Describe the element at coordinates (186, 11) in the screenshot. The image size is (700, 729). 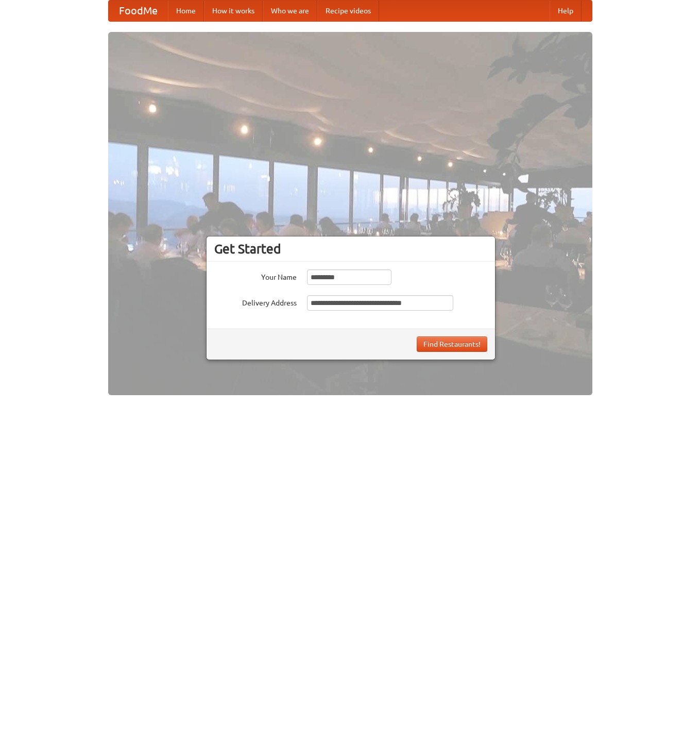
I see `a: Home` at that location.